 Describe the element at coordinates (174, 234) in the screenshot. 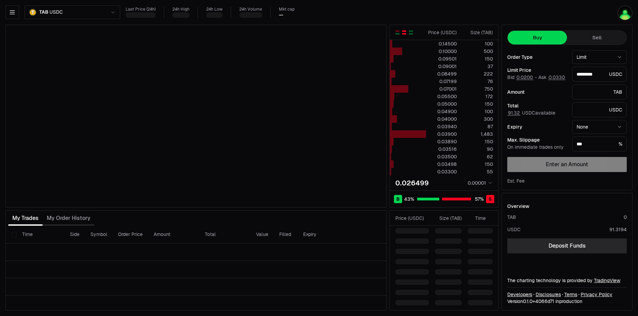

I see `th: Amount` at that location.